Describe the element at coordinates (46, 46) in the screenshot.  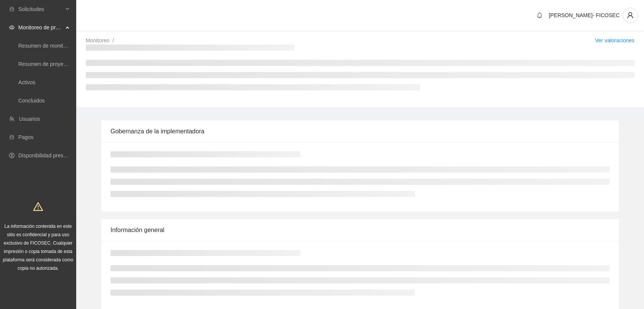
I see `a: Resumen de monitoreo` at that location.